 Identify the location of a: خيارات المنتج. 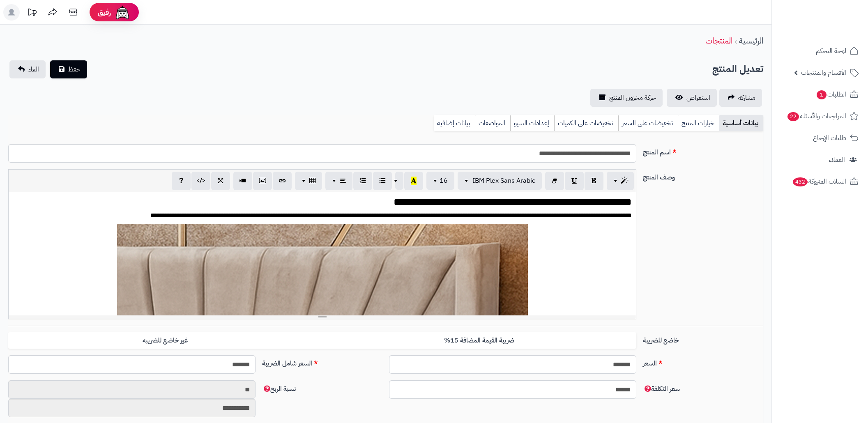
(698, 123).